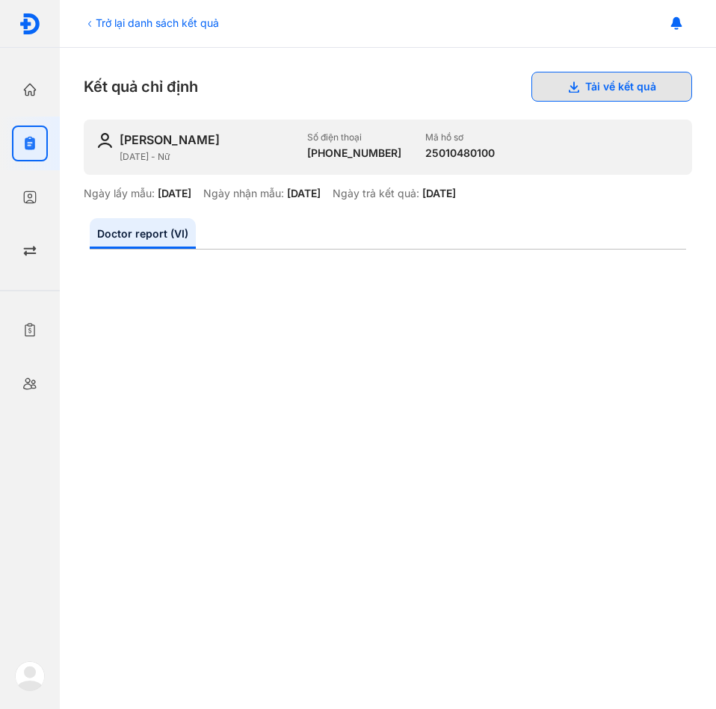 This screenshot has height=709, width=716. I want to click on div: Ngày nhận mẫu:, so click(244, 194).